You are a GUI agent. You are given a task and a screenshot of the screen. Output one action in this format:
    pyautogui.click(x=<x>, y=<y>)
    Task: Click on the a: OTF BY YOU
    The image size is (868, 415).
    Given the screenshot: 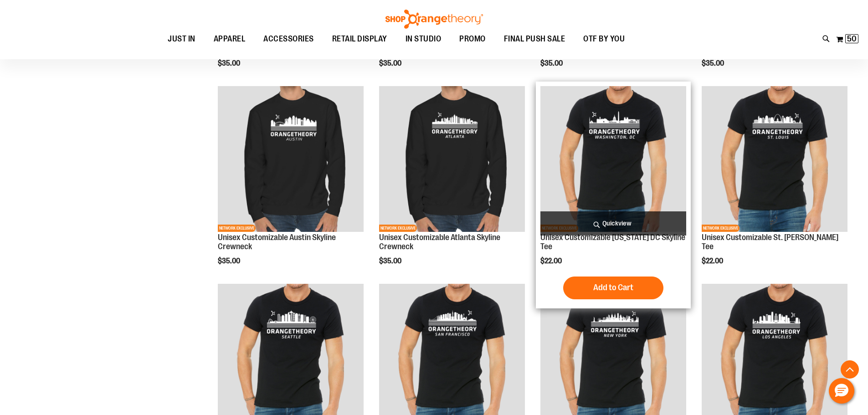 What is the action you would take?
    pyautogui.click(x=604, y=39)
    